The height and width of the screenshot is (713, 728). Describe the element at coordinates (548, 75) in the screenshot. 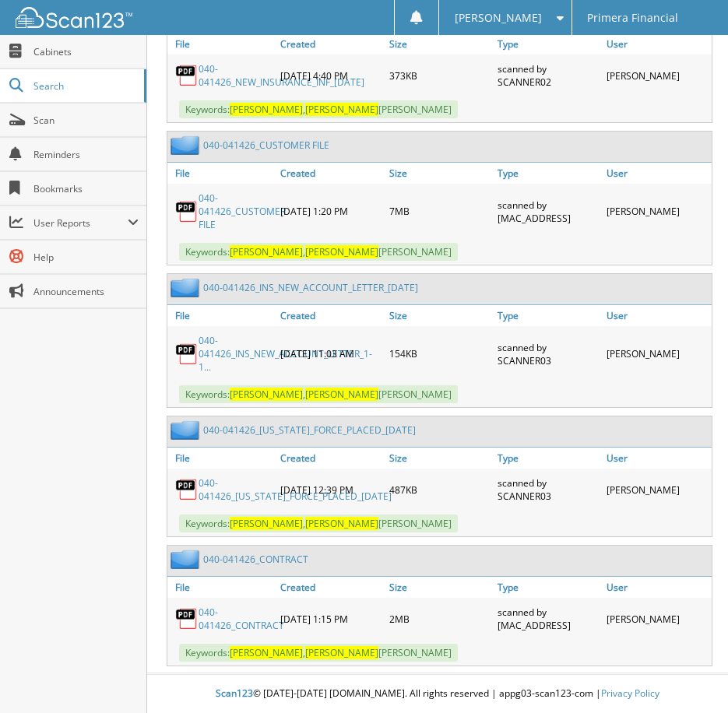

I see `div: scanned by SCANNER02` at that location.